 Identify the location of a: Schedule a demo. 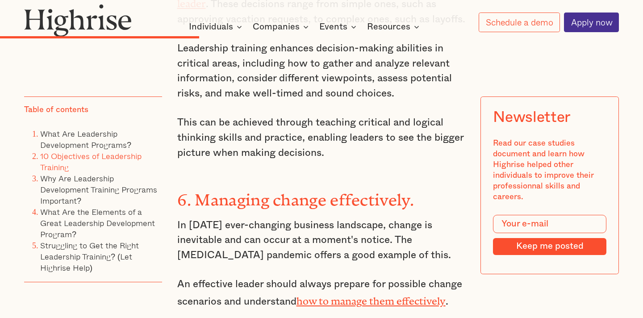
(519, 22).